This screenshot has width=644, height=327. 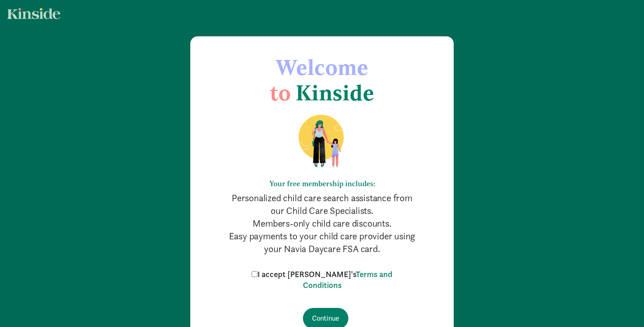 What do you see at coordinates (348, 279) in the screenshot?
I see `a: Terms and Conditions` at bounding box center [348, 279].